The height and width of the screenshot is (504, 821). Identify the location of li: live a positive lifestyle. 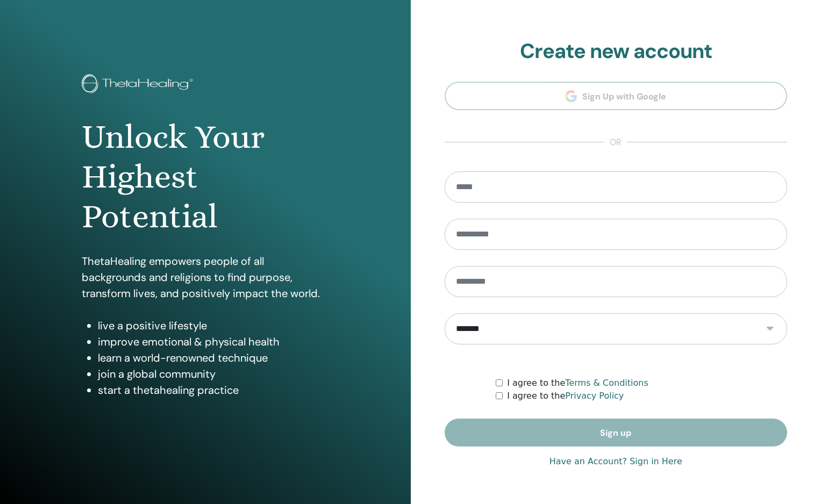
(213, 326).